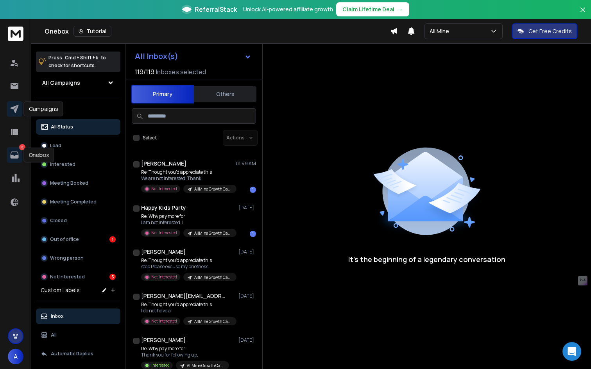 Image resolution: width=591 pixels, height=369 pixels. I want to click on button: Tutorial, so click(92, 31).